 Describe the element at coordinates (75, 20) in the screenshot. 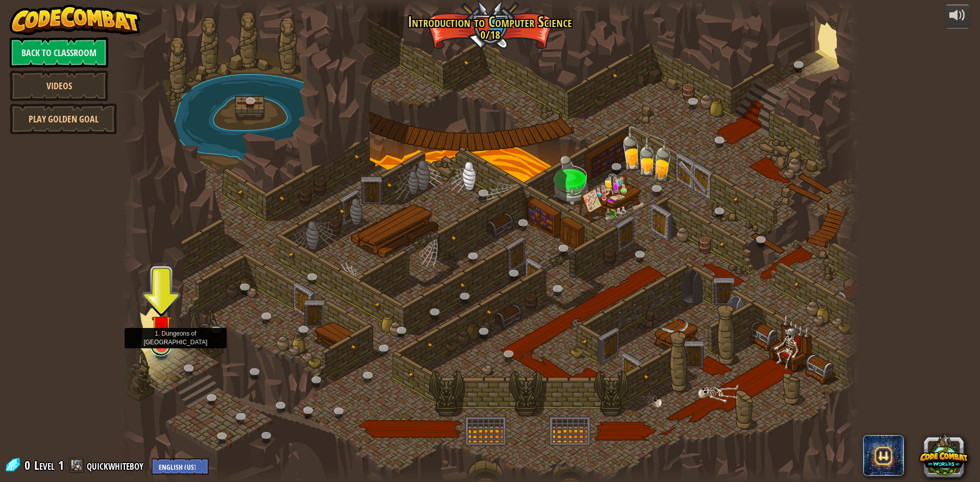

I see `img: CodeCombat - Learn how to code by playing a game` at that location.